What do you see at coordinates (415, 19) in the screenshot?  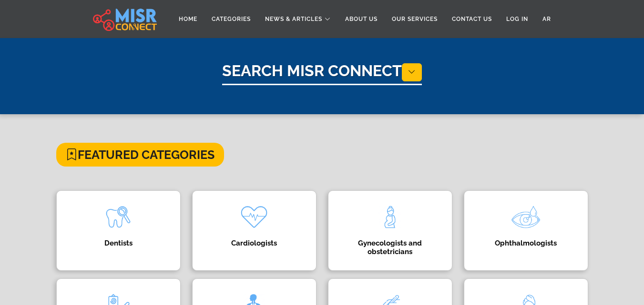 I see `a: Our Services` at bounding box center [415, 19].